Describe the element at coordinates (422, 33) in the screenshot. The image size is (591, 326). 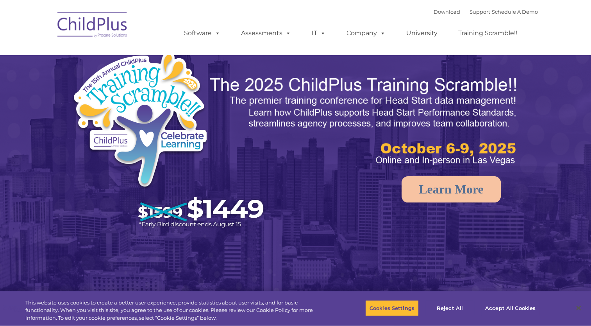
I see `a: University` at that location.